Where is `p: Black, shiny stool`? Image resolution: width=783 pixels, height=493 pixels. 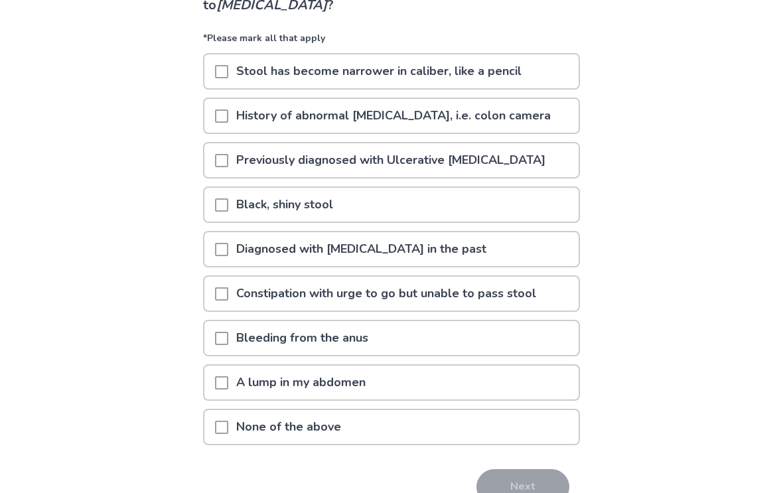
p: Black, shiny stool is located at coordinates (285, 204).